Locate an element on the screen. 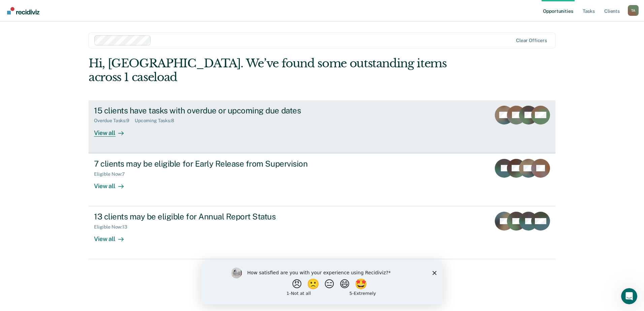 The width and height of the screenshot is (644, 311). button: 1 is located at coordinates (96, 23).